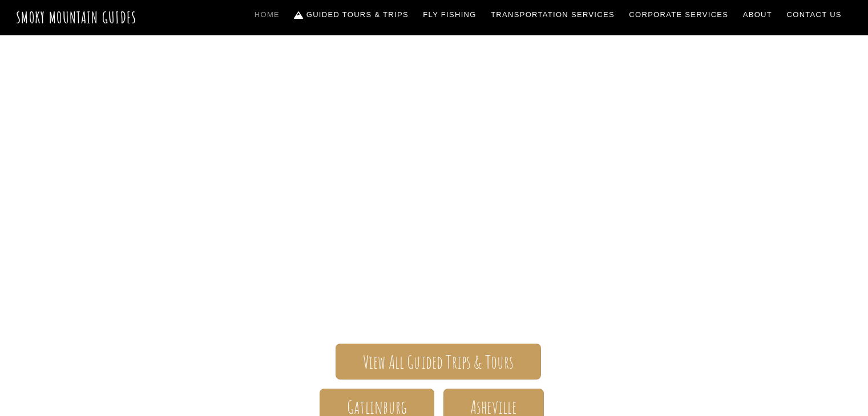 This screenshot has width=868, height=416. What do you see at coordinates (814, 15) in the screenshot?
I see `a: Contact Us` at bounding box center [814, 15].